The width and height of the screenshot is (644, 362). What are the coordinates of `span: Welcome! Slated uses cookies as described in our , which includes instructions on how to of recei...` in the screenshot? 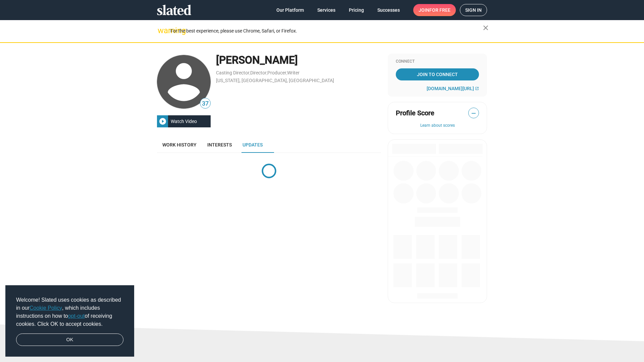 It's located at (70, 312).